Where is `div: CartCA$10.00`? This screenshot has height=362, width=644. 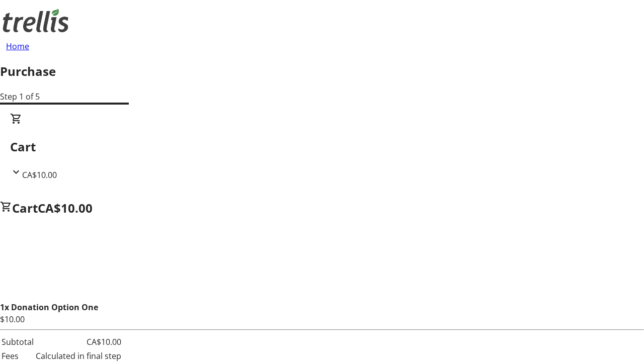 div: CartCA$10.00 is located at coordinates (322, 147).